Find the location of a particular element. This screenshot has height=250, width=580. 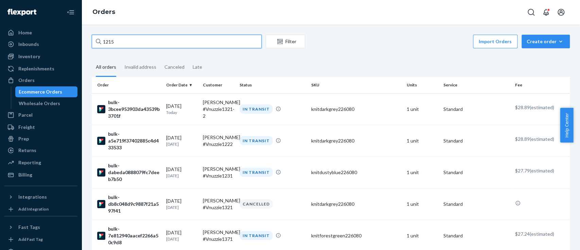

div: Add Fast Tag is located at coordinates (31, 239).